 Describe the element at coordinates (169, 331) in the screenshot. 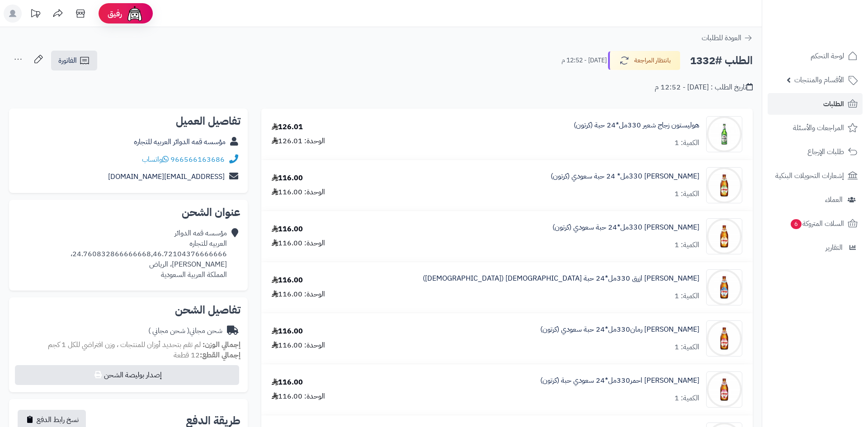

I see `span: ( شحن مجاني )` at that location.